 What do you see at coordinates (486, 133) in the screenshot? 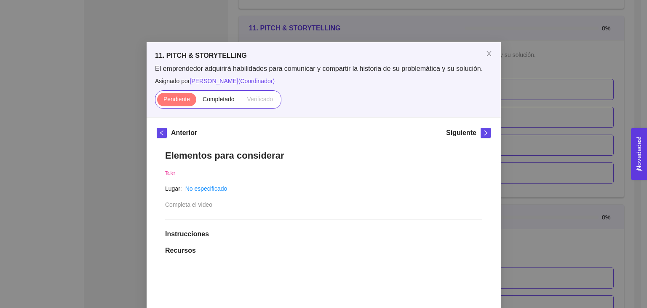
I see `button: right` at bounding box center [486, 133].